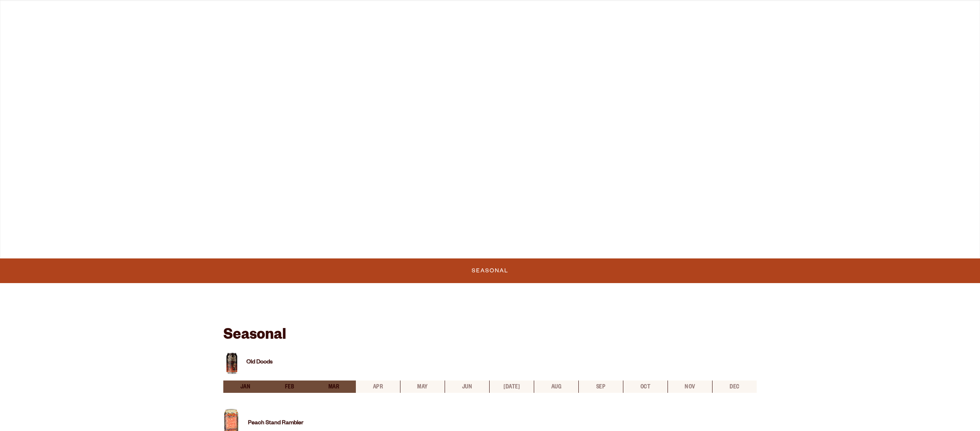 This screenshot has width=980, height=431. What do you see at coordinates (299, 13) in the screenshot?
I see `span: Taprooms` at bounding box center [299, 13].